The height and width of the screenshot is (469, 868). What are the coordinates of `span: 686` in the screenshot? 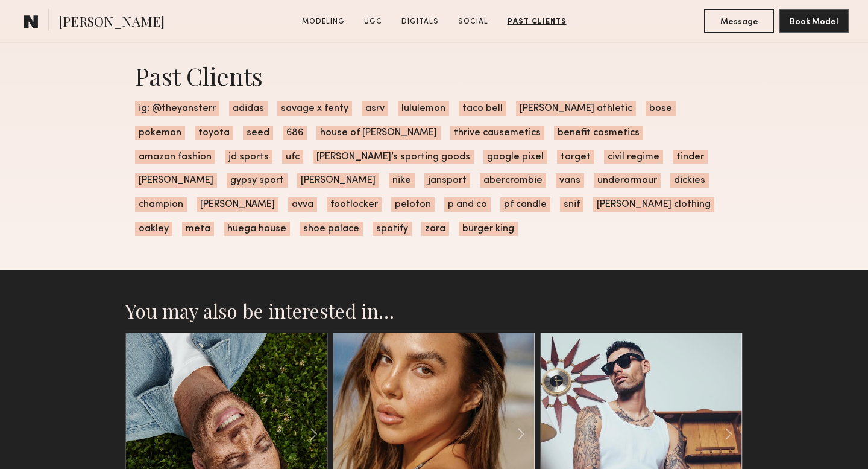 It's located at (295, 133).